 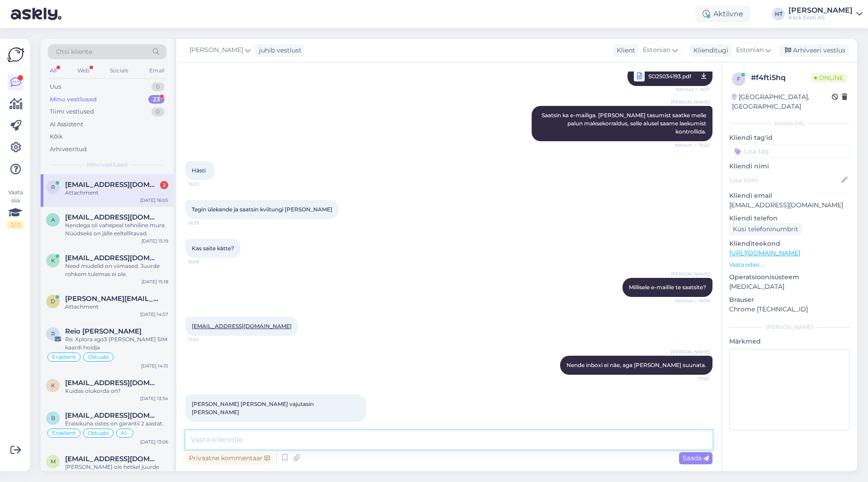 I want to click on span: r, so click(x=53, y=187).